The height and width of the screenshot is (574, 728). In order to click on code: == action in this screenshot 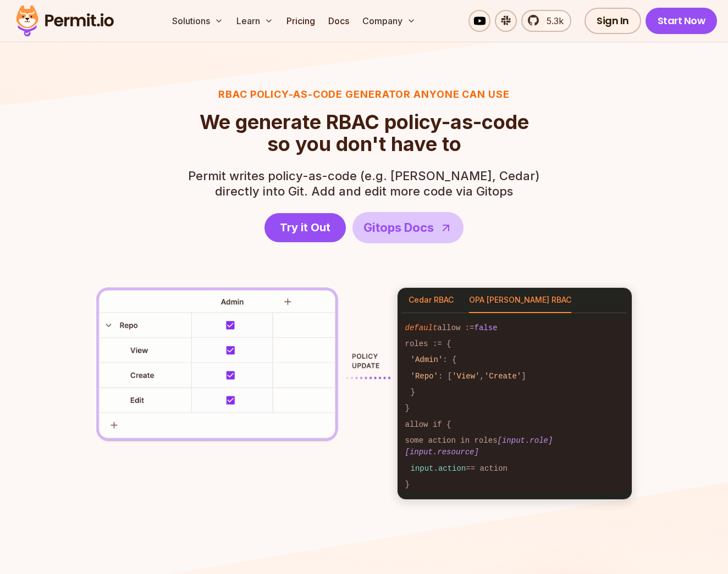, I will do `click(515, 468)`.